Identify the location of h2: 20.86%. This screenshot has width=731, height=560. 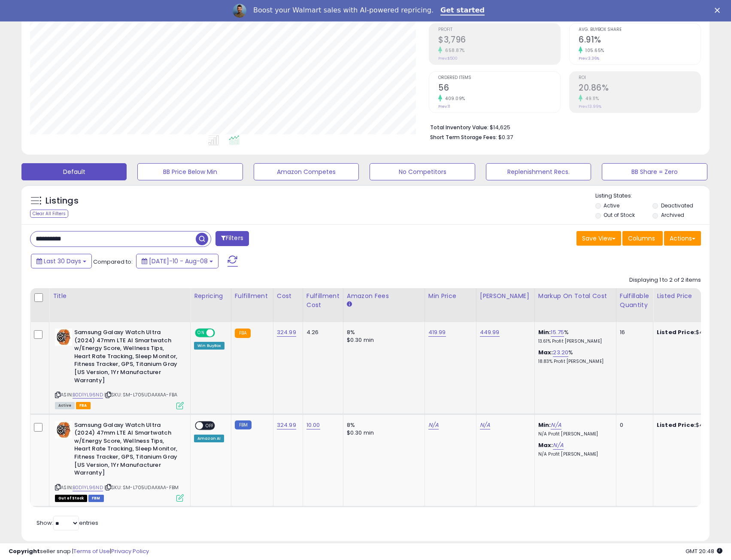
(640, 89).